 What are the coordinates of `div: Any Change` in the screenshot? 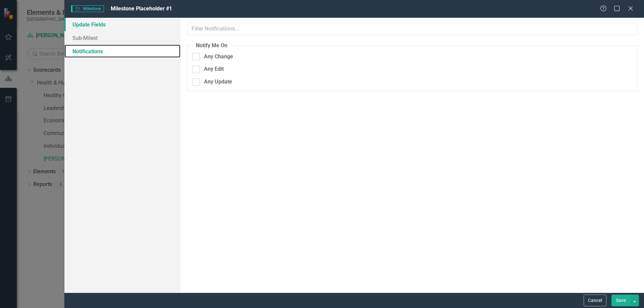 It's located at (218, 57).